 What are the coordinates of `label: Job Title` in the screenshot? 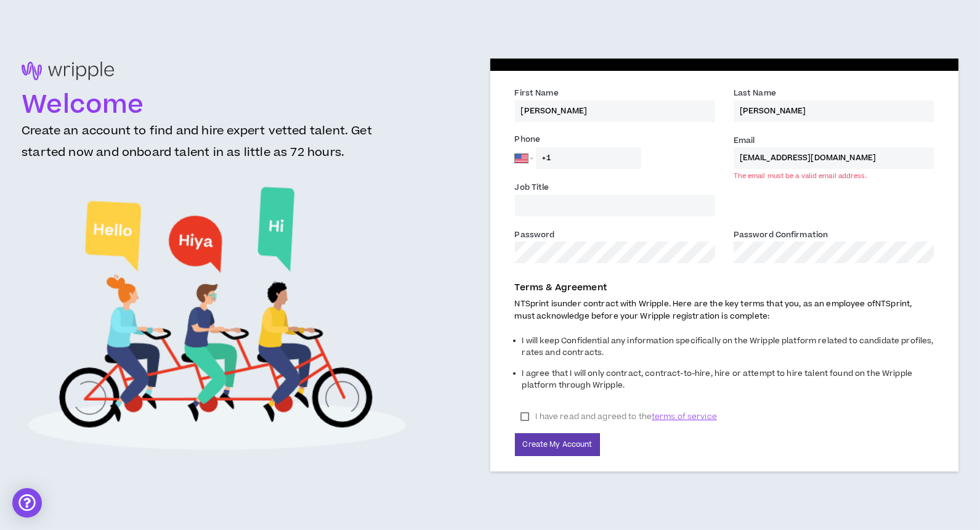 It's located at (532, 189).